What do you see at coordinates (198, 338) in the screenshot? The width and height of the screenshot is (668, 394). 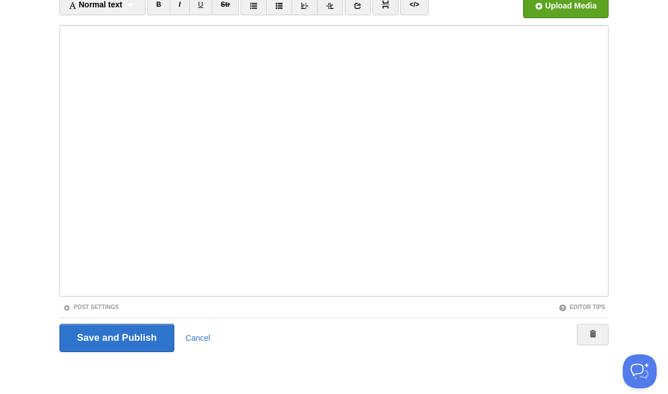 I see `a: Cancel` at bounding box center [198, 338].